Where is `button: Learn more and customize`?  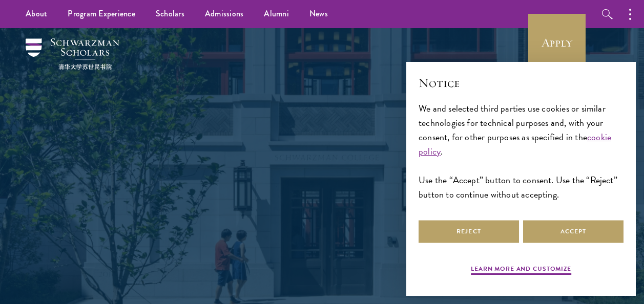
button: Learn more and customize is located at coordinates (521, 270).